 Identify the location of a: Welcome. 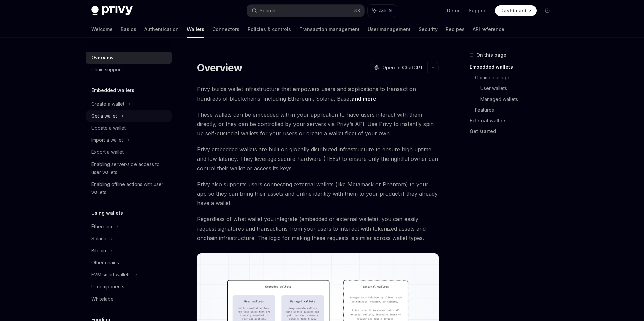
(102, 29).